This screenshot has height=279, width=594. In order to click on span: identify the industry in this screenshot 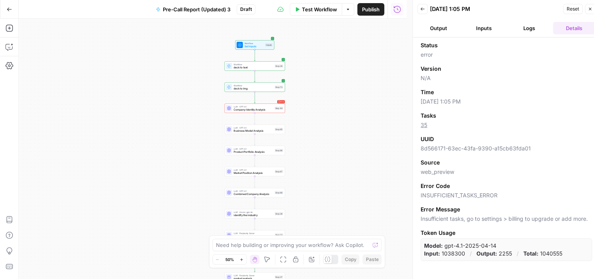, I will do `click(253, 215)`.